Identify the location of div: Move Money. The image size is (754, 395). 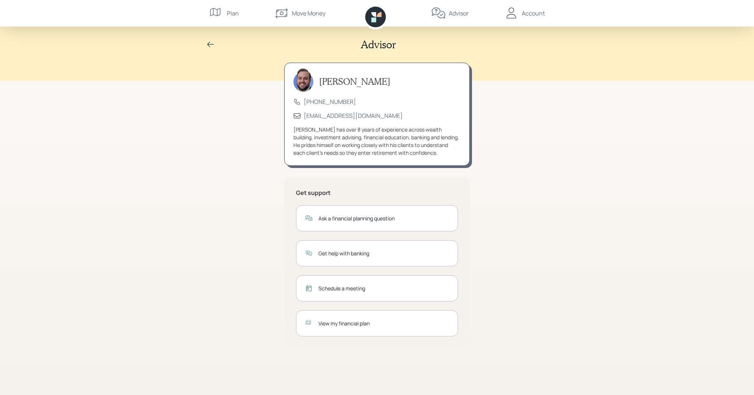
(309, 13).